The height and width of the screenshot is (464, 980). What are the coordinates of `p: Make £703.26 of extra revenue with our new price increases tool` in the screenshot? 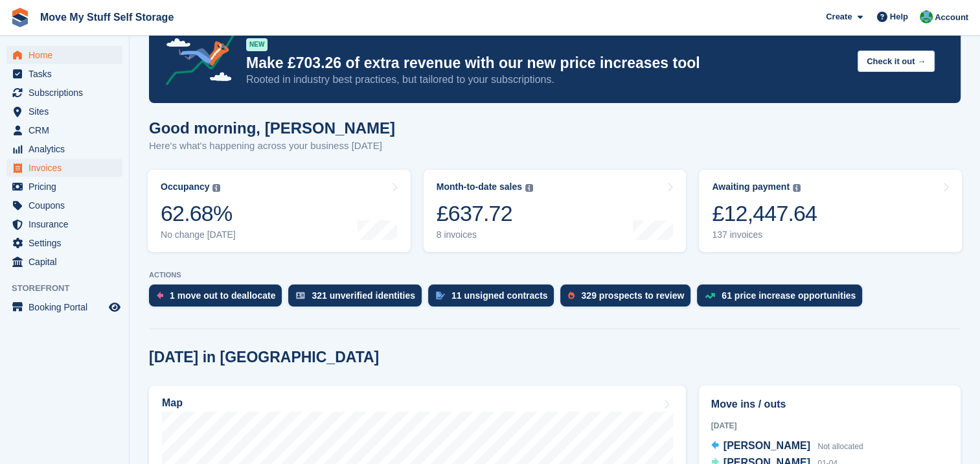 It's located at (547, 63).